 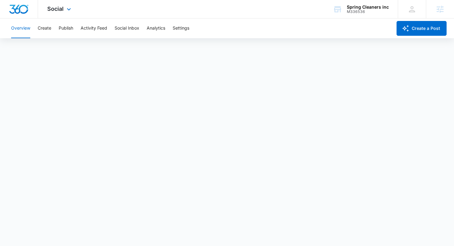 What do you see at coordinates (21, 28) in the screenshot?
I see `button: Overview` at bounding box center [21, 28].